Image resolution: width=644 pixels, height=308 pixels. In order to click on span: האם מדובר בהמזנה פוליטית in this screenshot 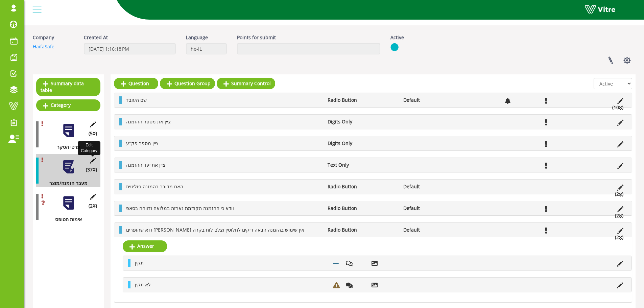, I will do `click(155, 186)`.